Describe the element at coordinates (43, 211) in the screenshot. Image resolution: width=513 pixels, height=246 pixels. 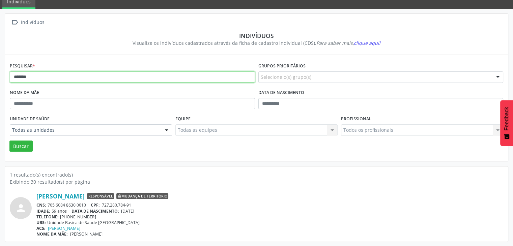
I see `span: IDADE:` at that location.